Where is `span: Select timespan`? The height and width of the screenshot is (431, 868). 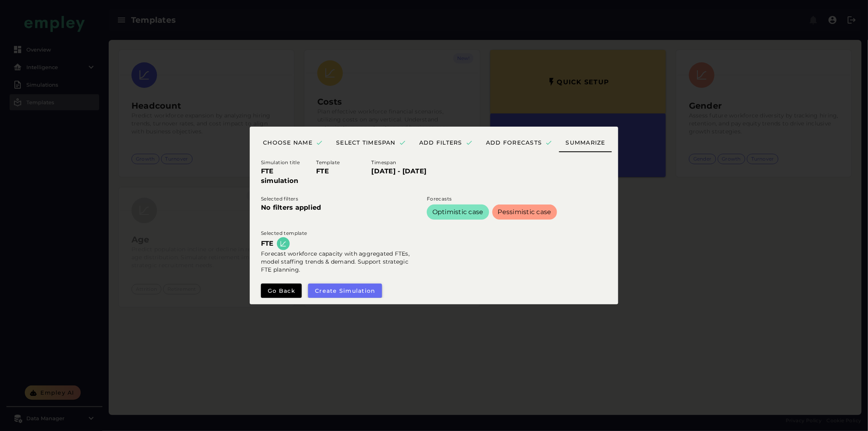
span: Select timespan is located at coordinates (371, 143).